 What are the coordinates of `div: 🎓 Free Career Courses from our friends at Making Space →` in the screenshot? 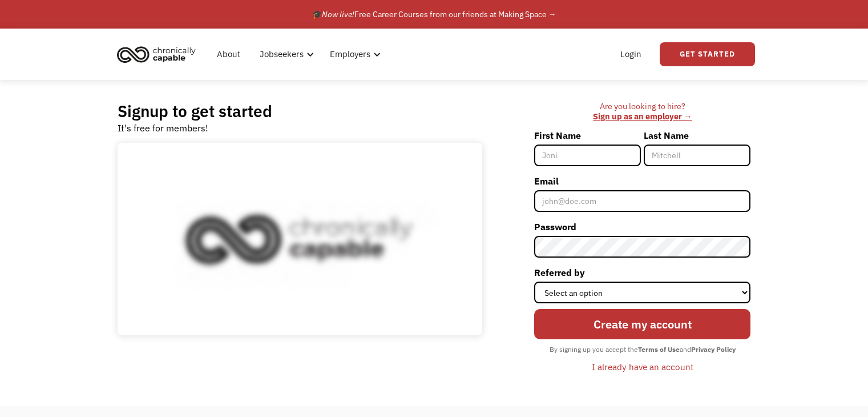 It's located at (434, 14).